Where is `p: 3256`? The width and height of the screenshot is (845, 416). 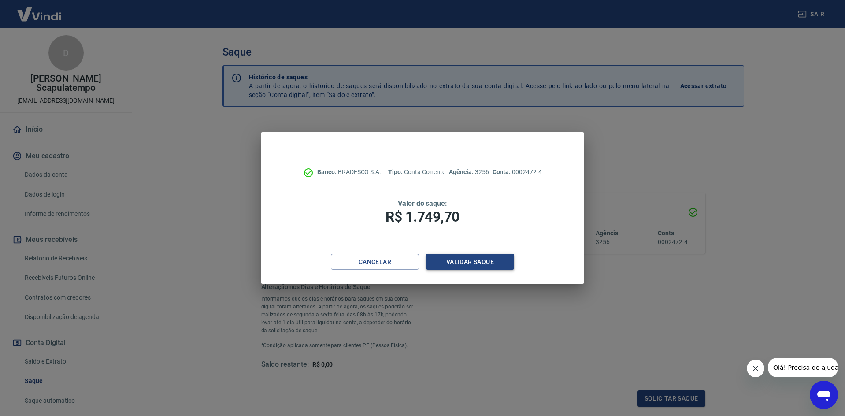 p: 3256 is located at coordinates (469, 172).